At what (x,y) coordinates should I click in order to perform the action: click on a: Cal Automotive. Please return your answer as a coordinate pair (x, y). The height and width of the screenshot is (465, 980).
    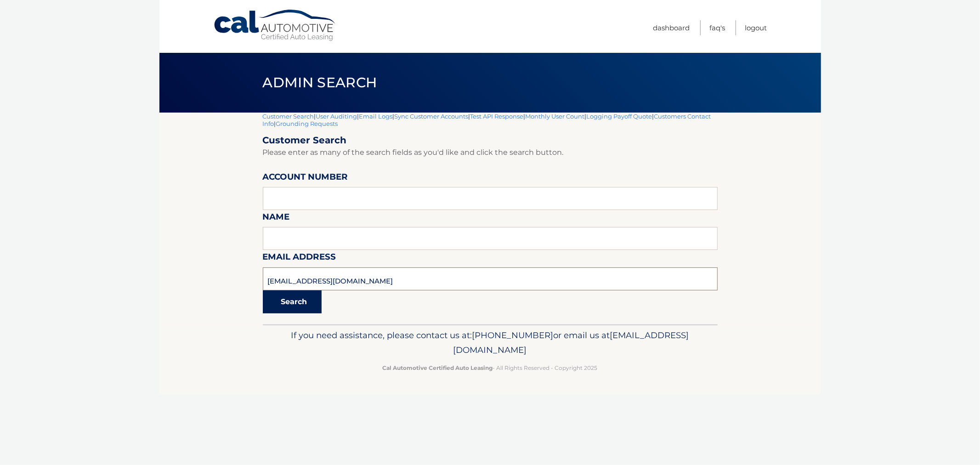
    Looking at the image, I should click on (275, 25).